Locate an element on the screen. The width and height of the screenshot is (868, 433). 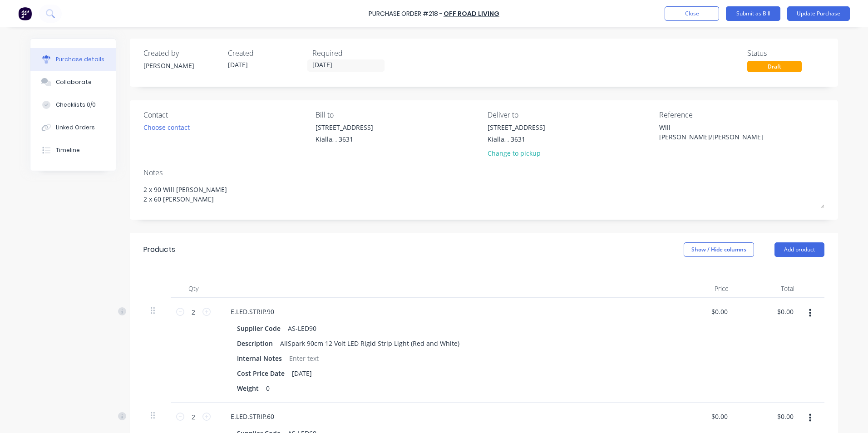
div: Description is located at coordinates (255, 343).